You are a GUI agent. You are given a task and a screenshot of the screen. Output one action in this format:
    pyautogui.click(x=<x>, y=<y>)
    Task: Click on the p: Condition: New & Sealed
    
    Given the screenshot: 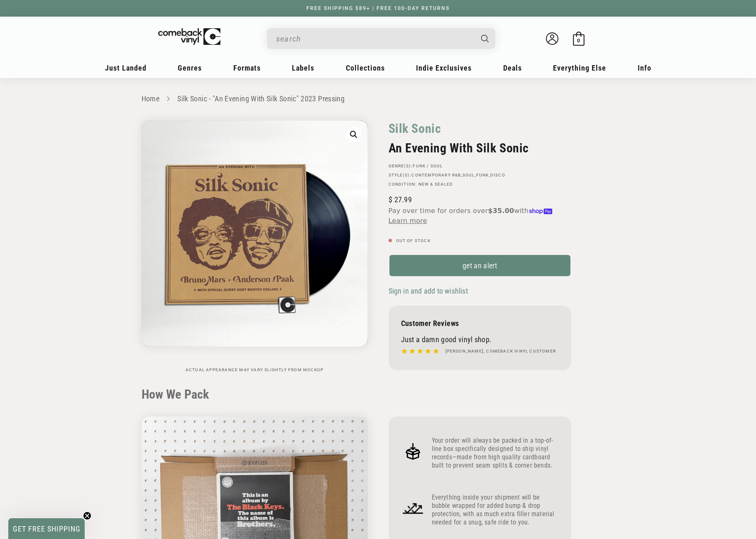 What is the action you would take?
    pyautogui.click(x=480, y=184)
    